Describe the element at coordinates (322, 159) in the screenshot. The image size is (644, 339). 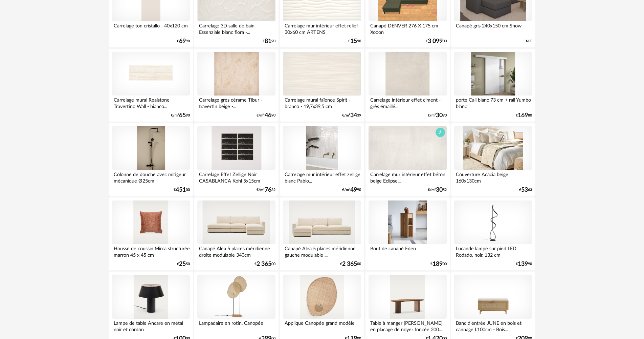
I see `a: Carrelage mur intérieur effet zellige blanc Pablo l.6 x L.24 cm Carrelage mur intérieur effet zel...` at that location.